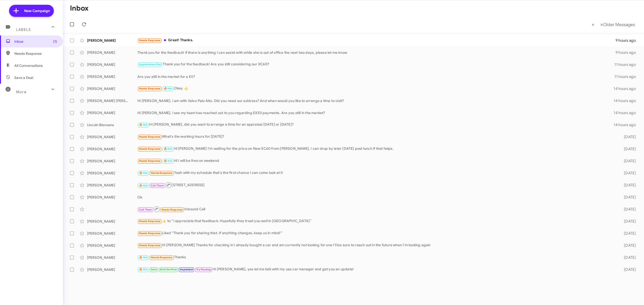 This screenshot has height=305, width=644. I want to click on span: Older Messages, so click(619, 25).